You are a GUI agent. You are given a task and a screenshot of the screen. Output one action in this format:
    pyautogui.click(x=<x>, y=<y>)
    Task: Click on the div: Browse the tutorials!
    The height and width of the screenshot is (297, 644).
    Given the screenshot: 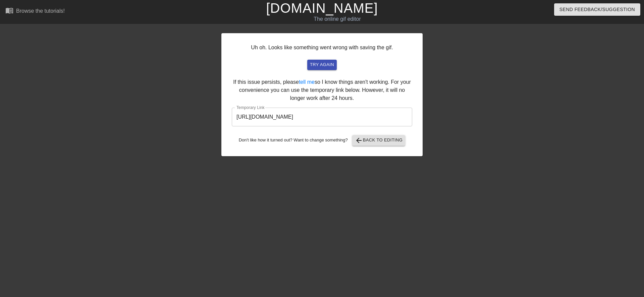 What is the action you would take?
    pyautogui.click(x=40, y=11)
    